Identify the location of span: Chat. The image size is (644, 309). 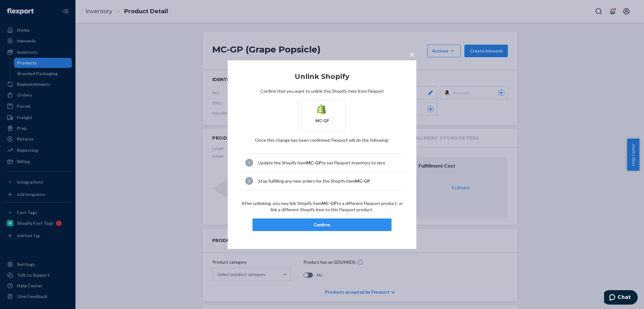
(20, 7).